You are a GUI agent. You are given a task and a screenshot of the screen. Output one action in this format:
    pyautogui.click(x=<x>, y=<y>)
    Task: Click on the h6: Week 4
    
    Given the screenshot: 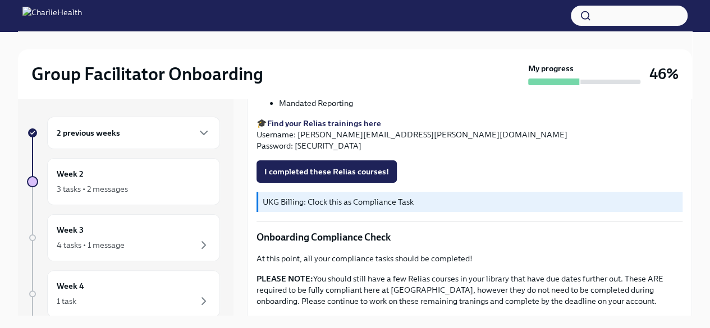 What is the action you would take?
    pyautogui.click(x=70, y=286)
    